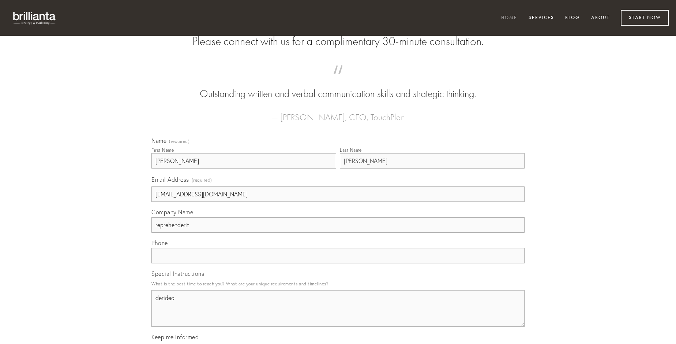  What do you see at coordinates (35, 18) in the screenshot?
I see `img: brillianta - research, strategy, marketing` at bounding box center [35, 18].